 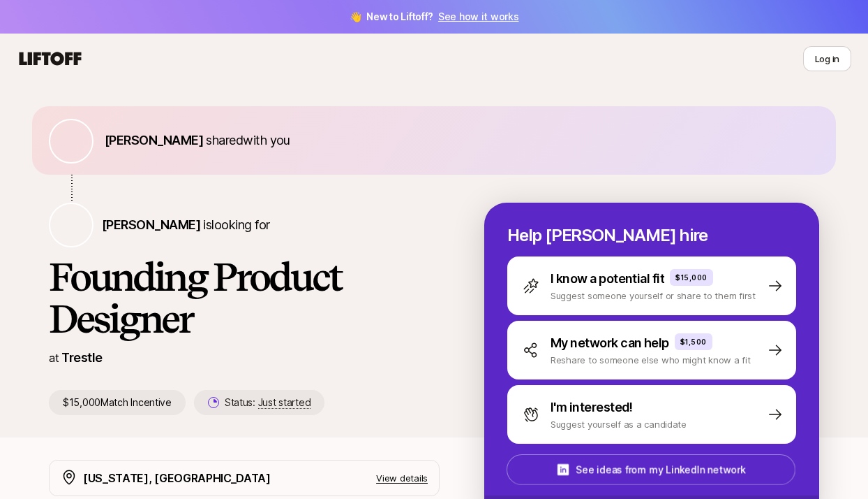 I want to click on a: See how it works, so click(x=479, y=16).